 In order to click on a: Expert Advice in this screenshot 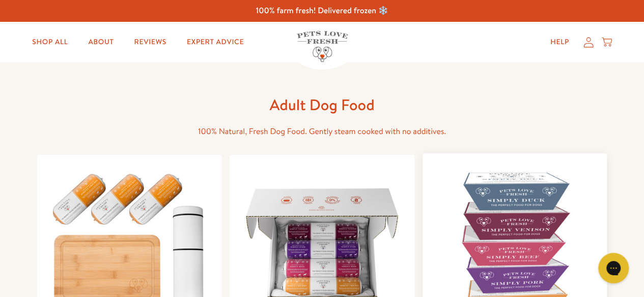, I will do `click(215, 42)`.